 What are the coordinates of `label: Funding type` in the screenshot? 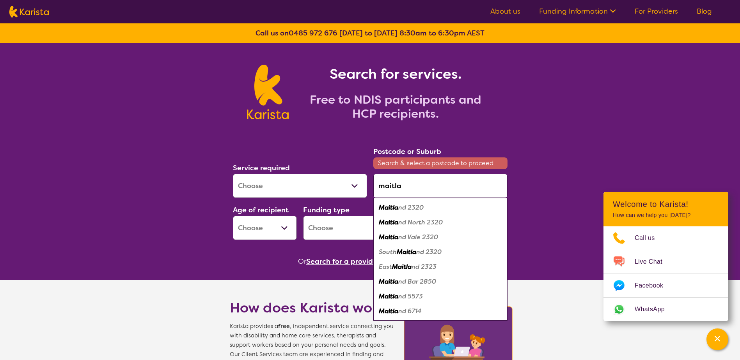 It's located at (326, 210).